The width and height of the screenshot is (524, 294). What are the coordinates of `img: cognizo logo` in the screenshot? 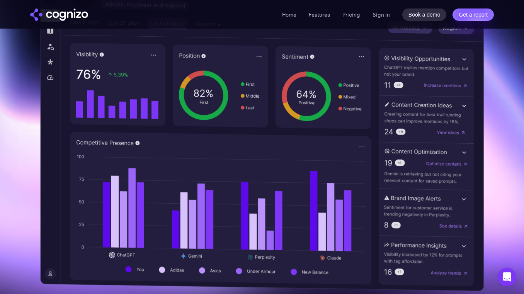 It's located at (59, 15).